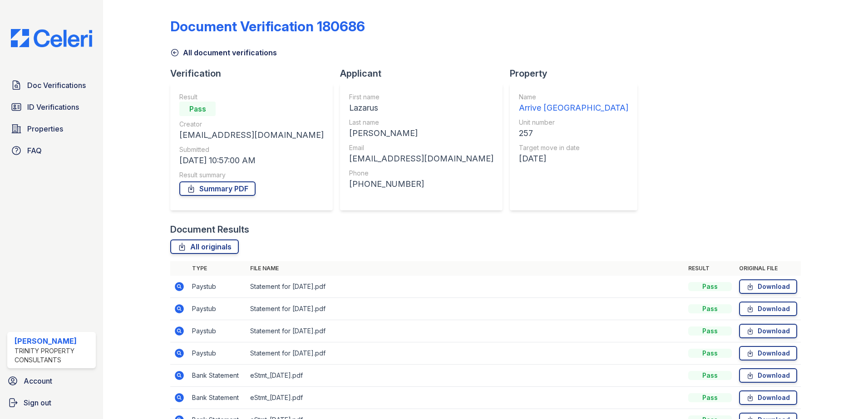 This screenshot has height=419, width=868. Describe the element at coordinates (421, 122) in the screenshot. I see `div: Last name` at that location.